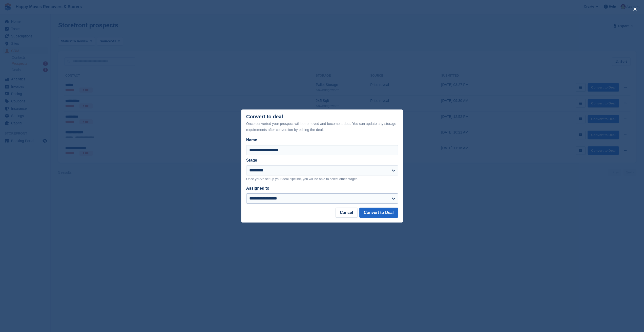 The height and width of the screenshot is (332, 644). What do you see at coordinates (252, 160) in the screenshot?
I see `label: Stage` at bounding box center [252, 160].